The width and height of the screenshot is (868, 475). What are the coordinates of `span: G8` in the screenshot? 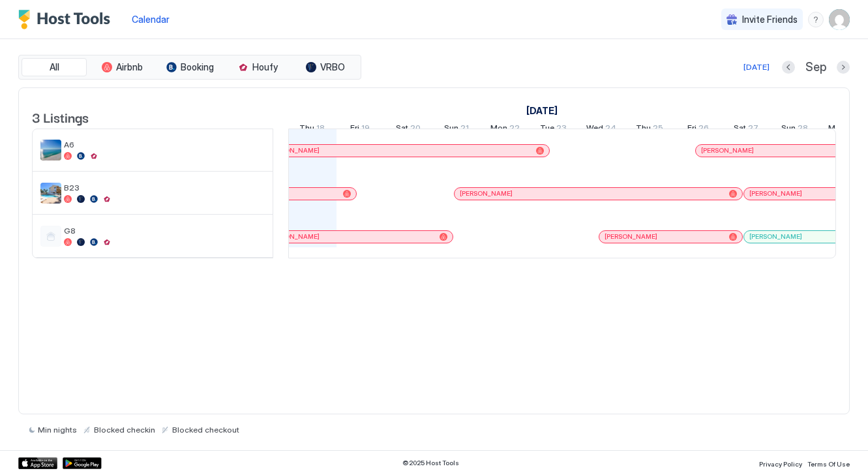 It's located at (164, 230).